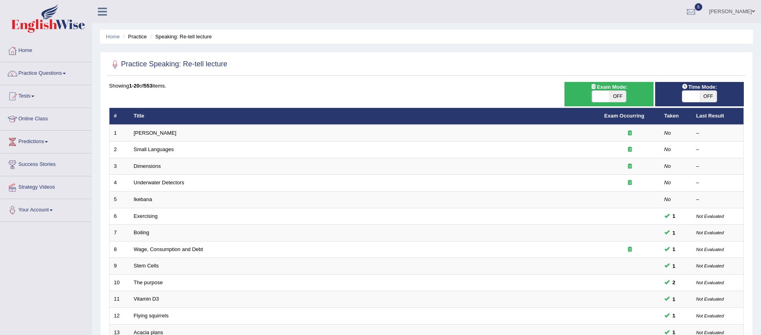  I want to click on a: Stem Cells, so click(146, 265).